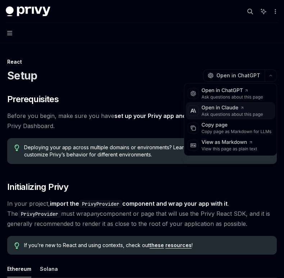 The image size is (284, 278). What do you see at coordinates (230, 143) in the screenshot?
I see `div: View as Markdown` at bounding box center [230, 143].